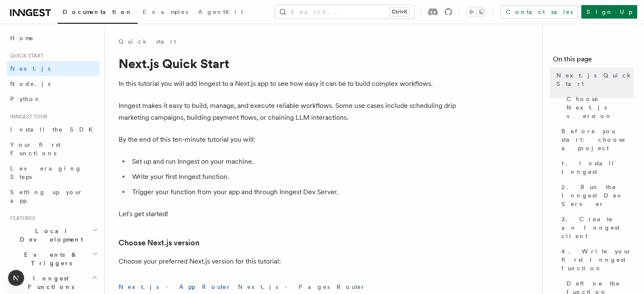 Image resolution: width=644 pixels, height=294 pixels. What do you see at coordinates (595, 79) in the screenshot?
I see `span: Next.js Quick Start` at bounding box center [595, 79].